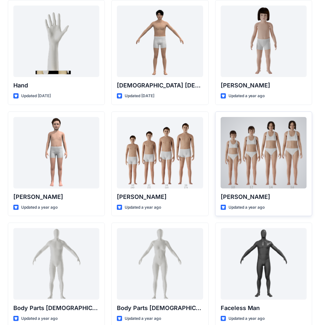 This screenshot has height=325, width=320. I want to click on a: Brenda, so click(263, 153).